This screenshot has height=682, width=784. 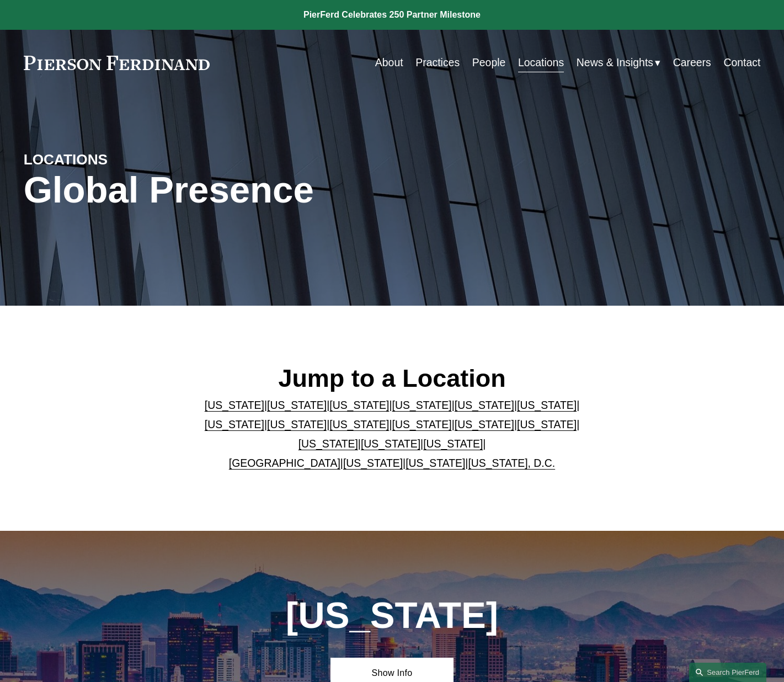 I want to click on span: News & Insights, so click(x=615, y=62).